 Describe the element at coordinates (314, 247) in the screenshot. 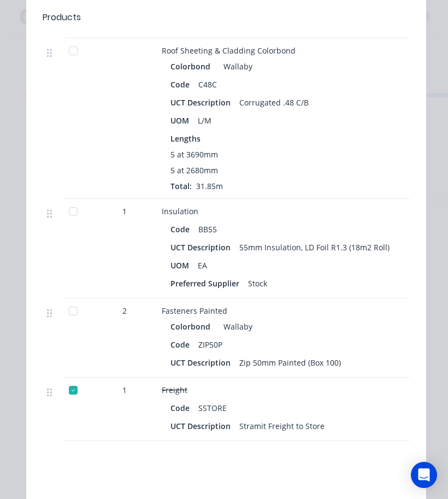

I see `div: 55mm Insulation, LD Foil R1.3 (18m2 Roll)` at that location.